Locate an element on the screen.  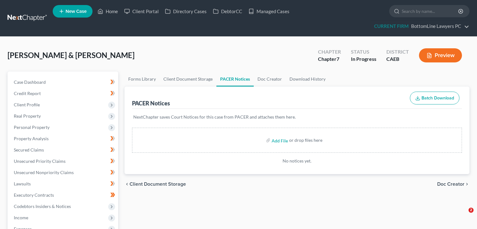
a: Directory Cases is located at coordinates (186, 11).